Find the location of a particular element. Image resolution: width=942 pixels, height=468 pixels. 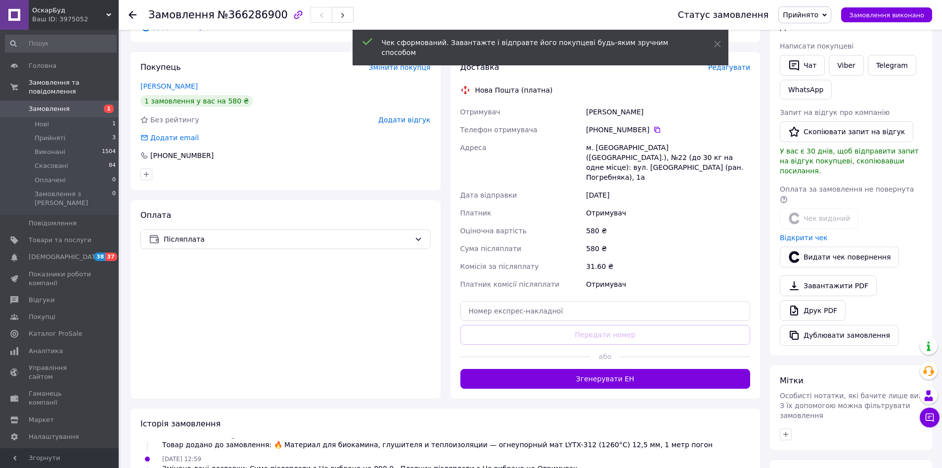

span: Додати відгук is located at coordinates (404, 120).